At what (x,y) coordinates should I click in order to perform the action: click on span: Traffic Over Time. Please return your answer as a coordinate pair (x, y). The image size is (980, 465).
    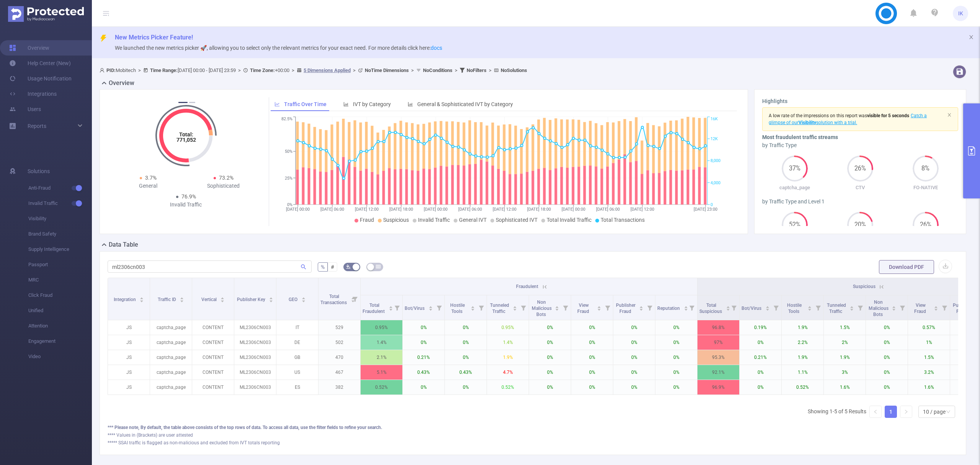
    Looking at the image, I should click on (305, 104).